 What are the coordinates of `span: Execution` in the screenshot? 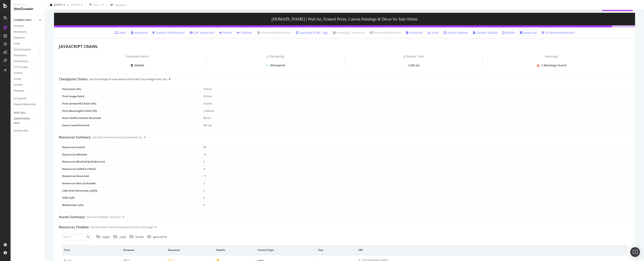 It's located at (190, 250).